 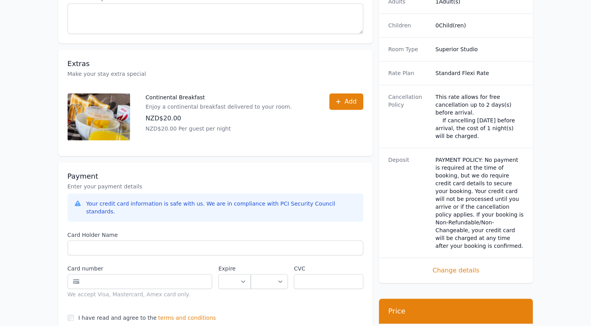 What do you see at coordinates (409, 116) in the screenshot?
I see `dt: Cancellation Policy` at bounding box center [409, 116].